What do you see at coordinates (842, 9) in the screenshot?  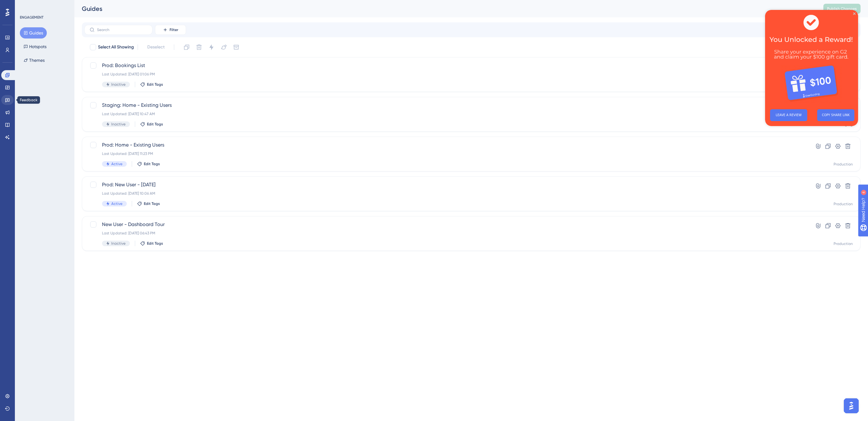 I see `button: Publish Changes` at bounding box center [842, 9].